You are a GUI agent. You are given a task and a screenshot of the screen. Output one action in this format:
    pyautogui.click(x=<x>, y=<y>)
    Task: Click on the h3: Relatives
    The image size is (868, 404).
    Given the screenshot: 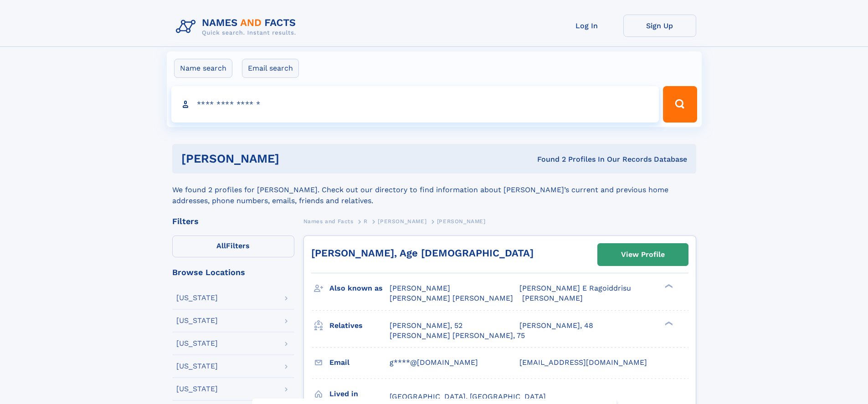 What is the action you would take?
    pyautogui.click(x=359, y=325)
    